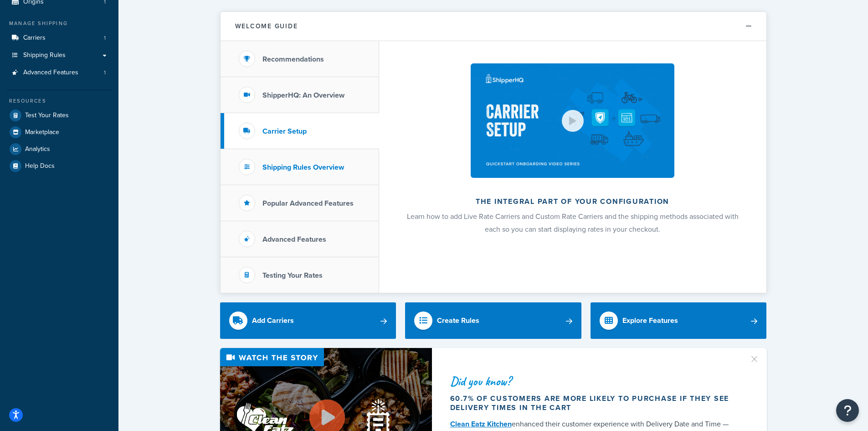  I want to click on h2: The integral part of your configuration, so click(573, 202).